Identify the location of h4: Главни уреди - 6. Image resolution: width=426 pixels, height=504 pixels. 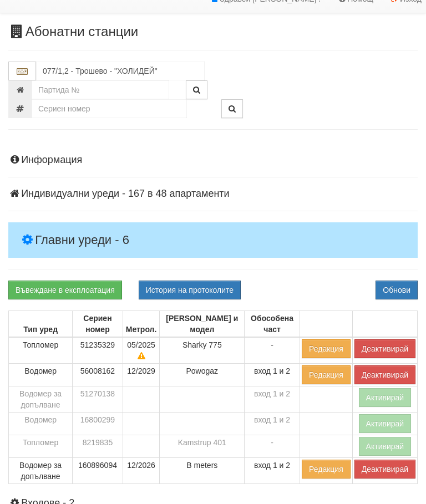
(213, 240).